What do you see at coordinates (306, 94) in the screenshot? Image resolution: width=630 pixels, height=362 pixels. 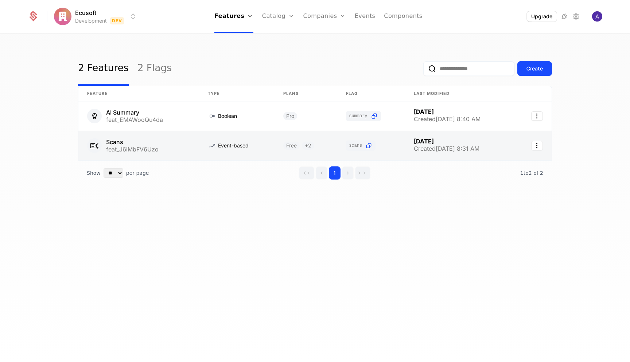 I see `th: Plans` at bounding box center [306, 94].